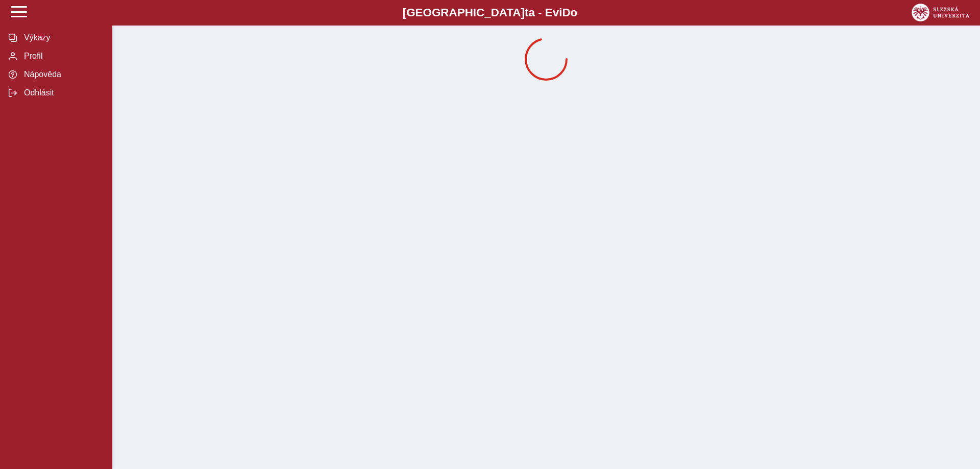 The width and height of the screenshot is (980, 469). I want to click on img: logo_web_su.png, so click(940, 12).